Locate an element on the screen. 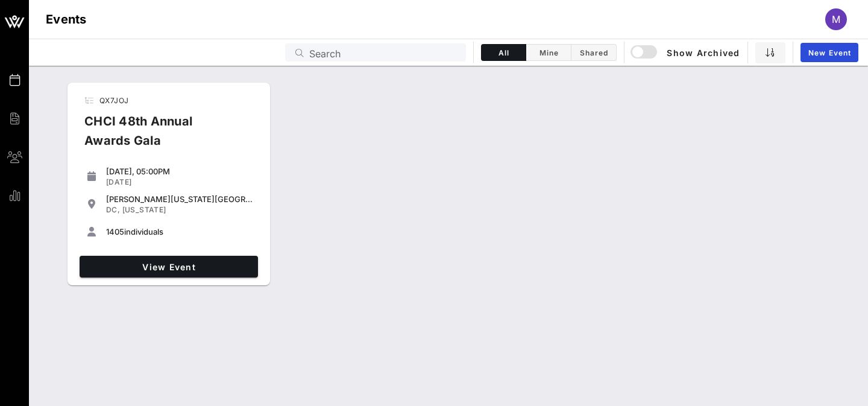  span: New Event is located at coordinates (830, 52).